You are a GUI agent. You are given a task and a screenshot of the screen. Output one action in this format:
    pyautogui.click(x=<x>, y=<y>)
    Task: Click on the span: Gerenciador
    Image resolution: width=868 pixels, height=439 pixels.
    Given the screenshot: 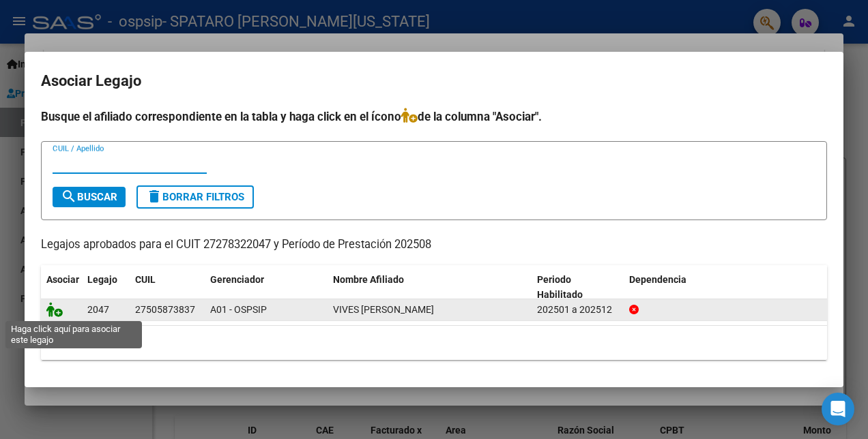 What is the action you would take?
    pyautogui.click(x=237, y=280)
    